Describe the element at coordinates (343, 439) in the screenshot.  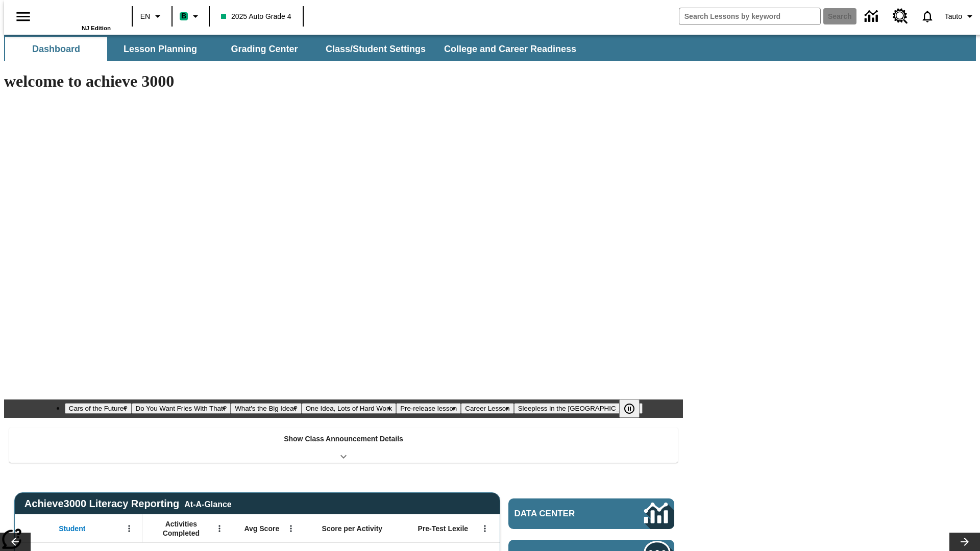
I see `p: Show Class Announcement Details` at that location.